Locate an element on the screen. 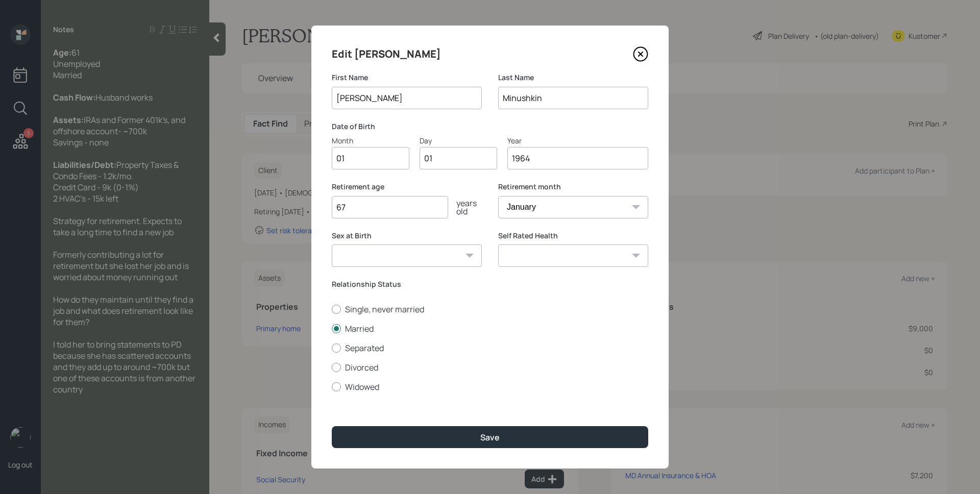 The width and height of the screenshot is (980, 494). label: Retirement age is located at coordinates (407, 187).